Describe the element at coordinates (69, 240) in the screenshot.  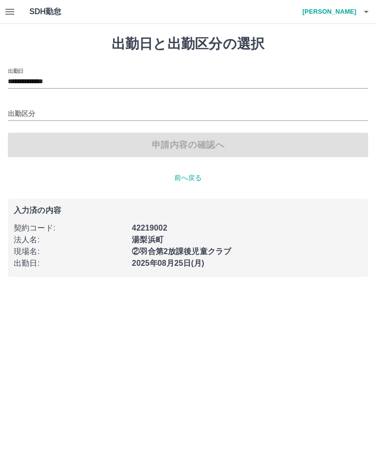
I see `p: 法人名 :` at that location.